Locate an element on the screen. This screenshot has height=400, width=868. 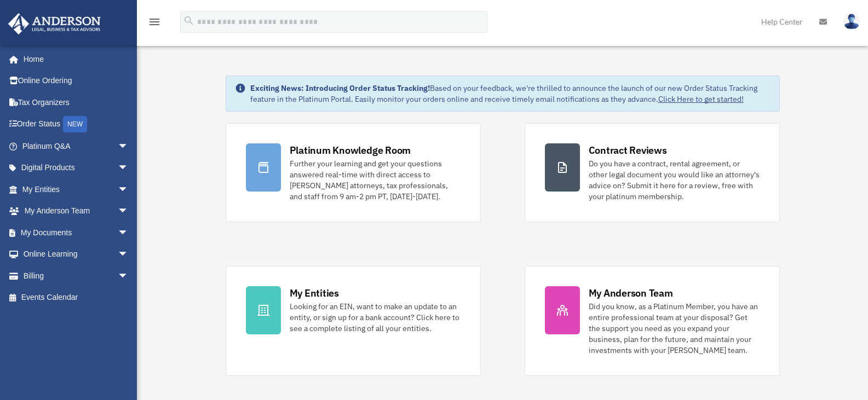
a: Online Learningarrow_drop_down is located at coordinates (76, 255).